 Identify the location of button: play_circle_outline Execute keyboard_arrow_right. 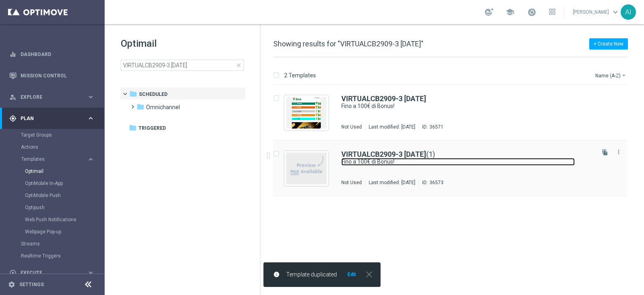
(52, 273).